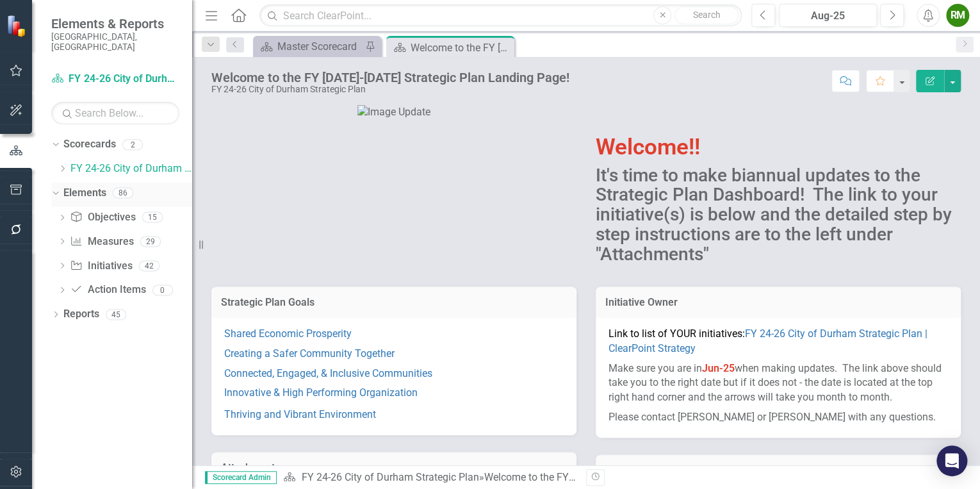 This screenshot has width=980, height=489. Describe the element at coordinates (288, 333) in the screenshot. I see `a: Shared Economic Prosperity` at that location.